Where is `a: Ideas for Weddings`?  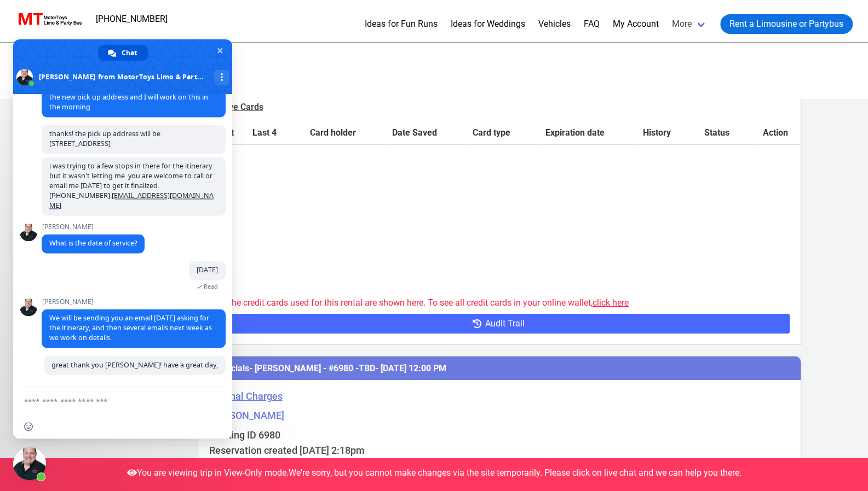
a: Ideas for Weddings is located at coordinates (488, 24).